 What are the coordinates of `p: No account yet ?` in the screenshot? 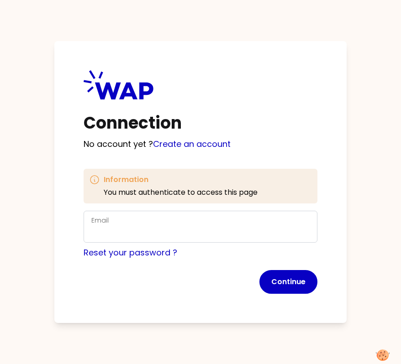 It's located at (200, 144).